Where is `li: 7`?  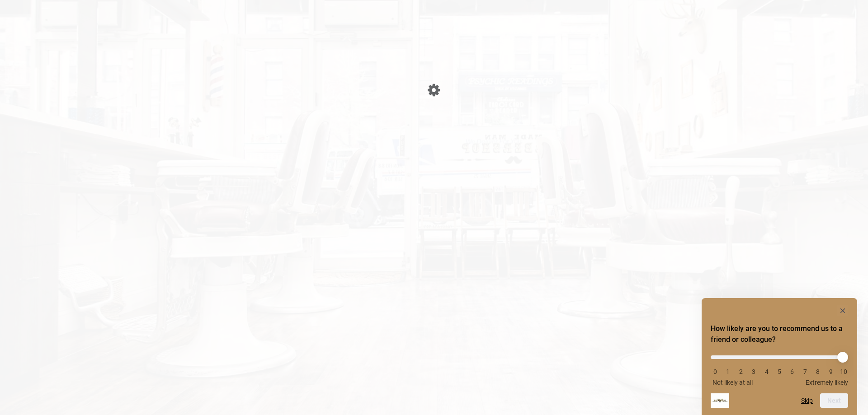 li: 7 is located at coordinates (805, 372).